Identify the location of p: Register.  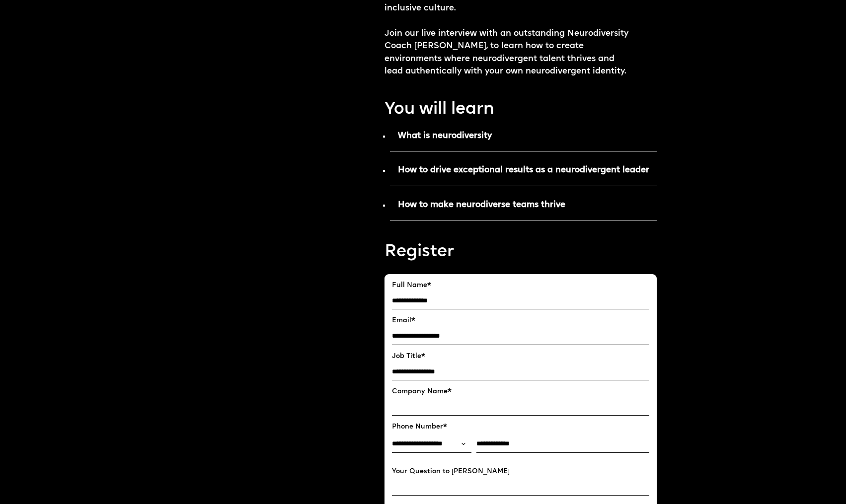
(521, 252).